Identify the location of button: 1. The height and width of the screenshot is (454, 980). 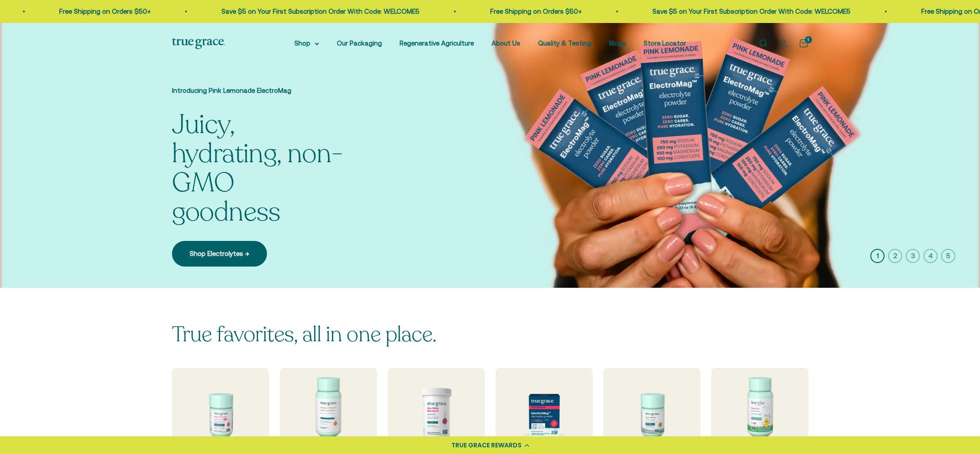
(877, 256).